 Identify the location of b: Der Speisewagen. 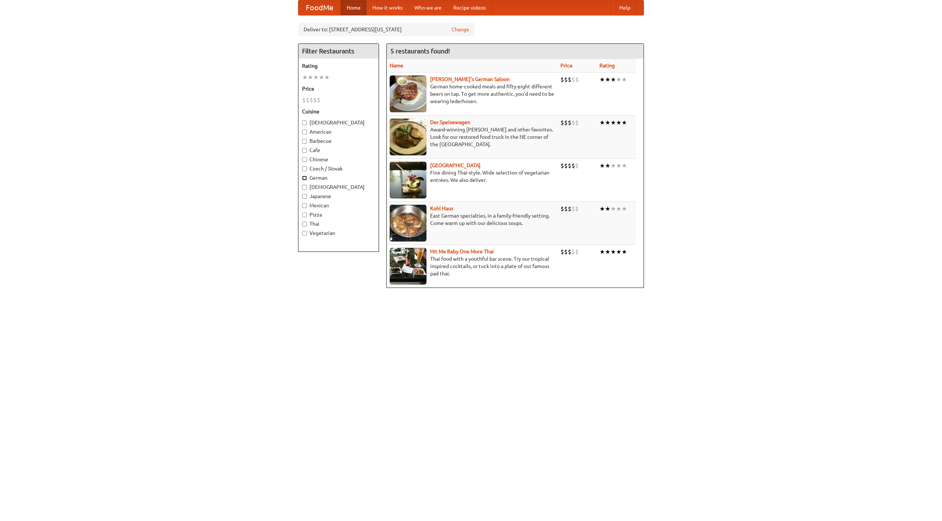
(450, 122).